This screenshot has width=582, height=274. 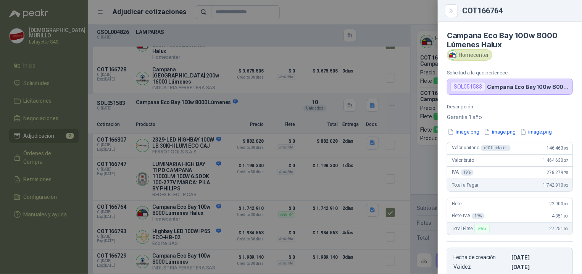 I want to click on span: ,75, so click(x=565, y=172).